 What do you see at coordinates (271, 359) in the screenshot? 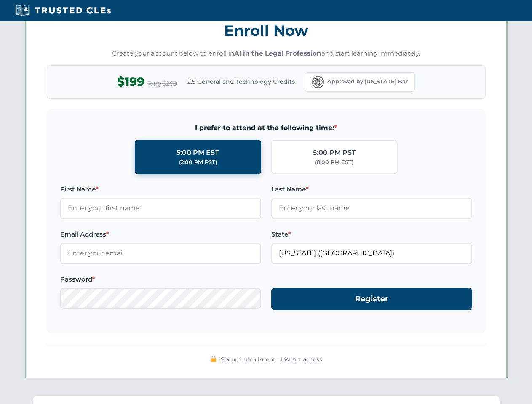
I see `span: Secure enrollment • Instant access` at bounding box center [271, 359].